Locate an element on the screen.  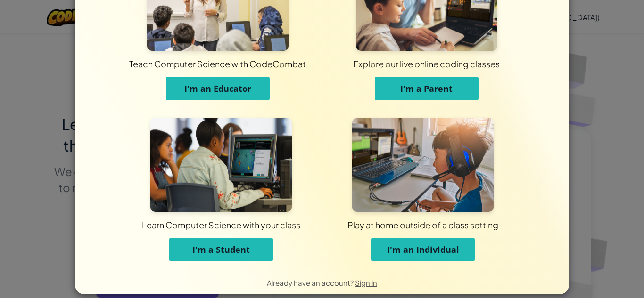
span: I'm a Student is located at coordinates (221, 250).